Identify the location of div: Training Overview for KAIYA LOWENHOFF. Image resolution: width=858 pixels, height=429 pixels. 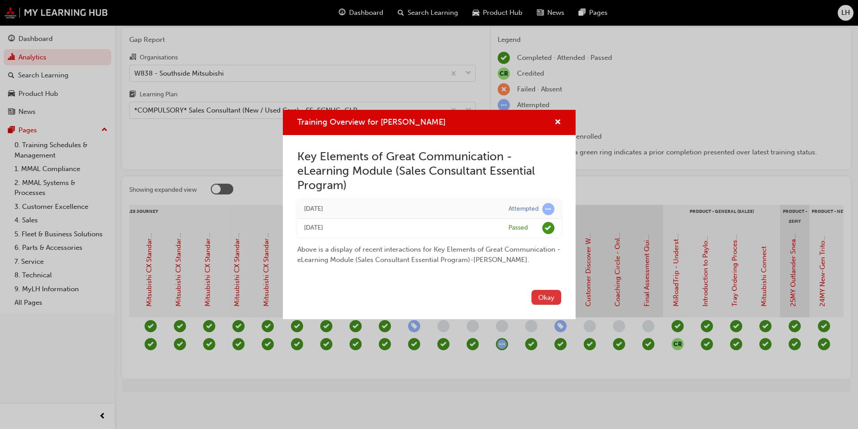
(429, 214).